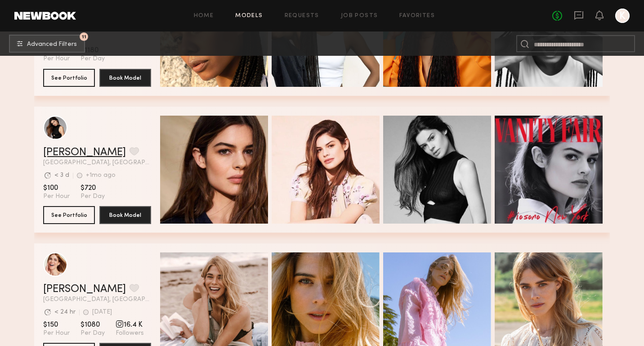  Describe the element at coordinates (62, 175) in the screenshot. I see `div: < 3 d` at that location.